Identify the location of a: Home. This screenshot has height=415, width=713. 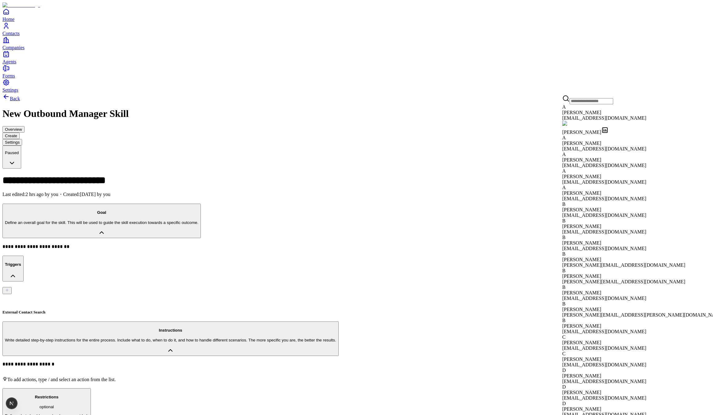
(357, 15).